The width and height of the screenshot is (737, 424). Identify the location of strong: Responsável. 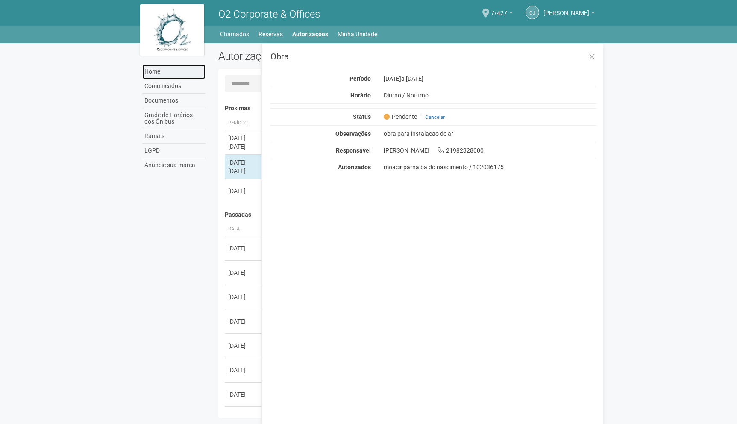
(353, 150).